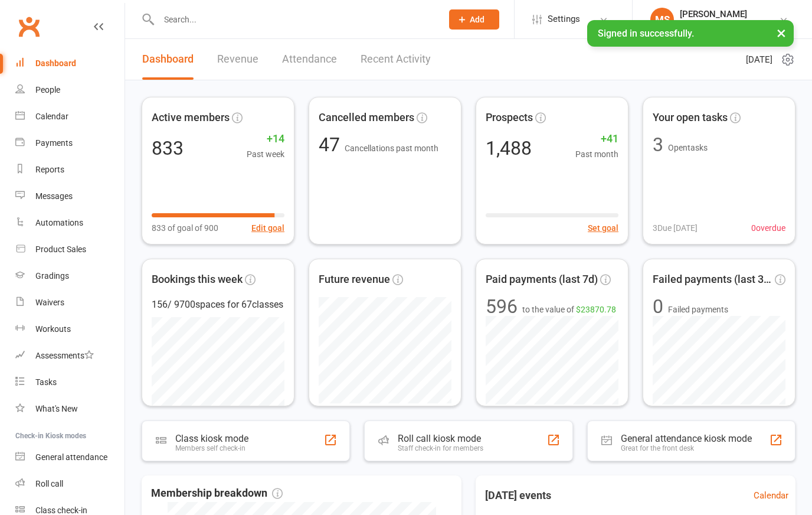 Image resolution: width=812 pixels, height=515 pixels. I want to click on a: Waivers, so click(69, 302).